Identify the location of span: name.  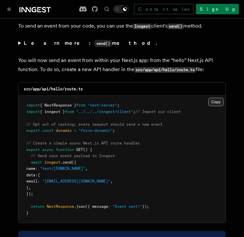
(31, 168).